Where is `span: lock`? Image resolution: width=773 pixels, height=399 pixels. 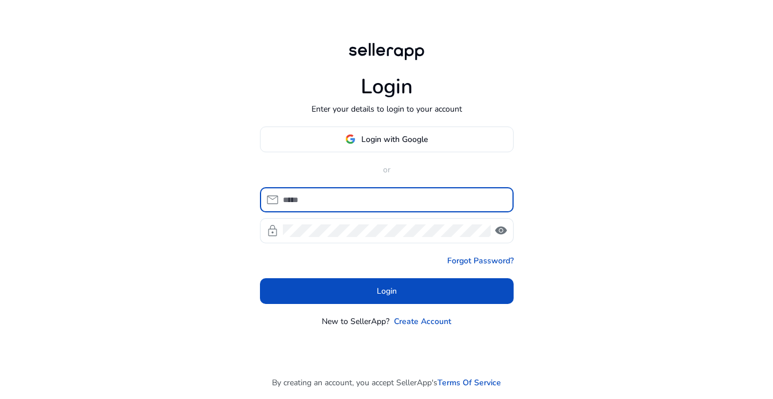 span: lock is located at coordinates (273, 231).